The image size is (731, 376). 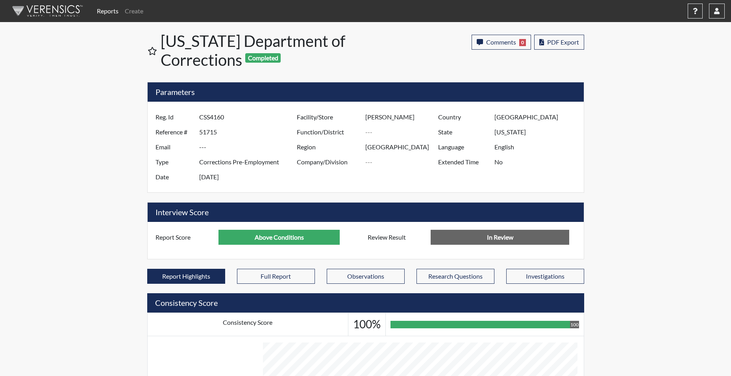 What do you see at coordinates (174, 147) in the screenshot?
I see `label: Email` at bounding box center [174, 147].